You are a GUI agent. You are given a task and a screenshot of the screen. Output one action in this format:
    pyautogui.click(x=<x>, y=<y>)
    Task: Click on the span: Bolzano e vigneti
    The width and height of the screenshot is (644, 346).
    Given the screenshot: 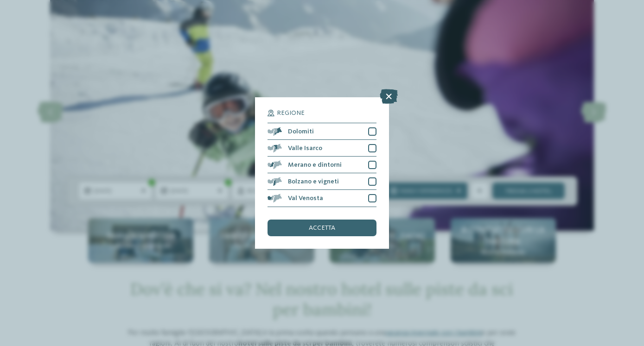 What is the action you would take?
    pyautogui.click(x=313, y=182)
    